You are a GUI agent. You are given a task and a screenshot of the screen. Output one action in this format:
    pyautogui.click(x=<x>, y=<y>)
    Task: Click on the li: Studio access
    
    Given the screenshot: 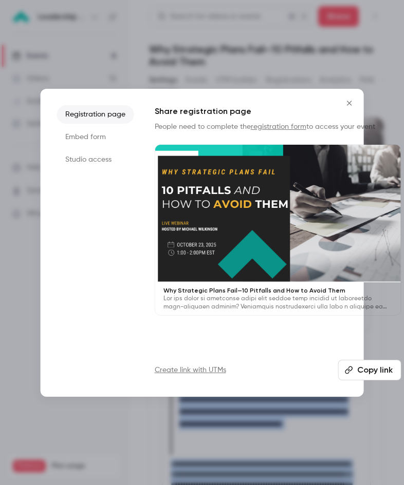 What is the action you would take?
    pyautogui.click(x=95, y=160)
    